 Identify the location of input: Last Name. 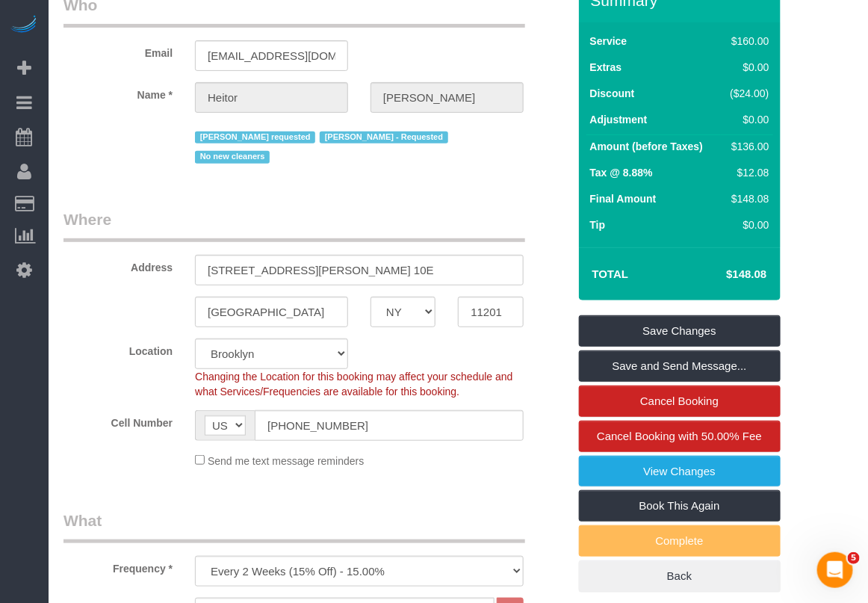
(447, 97).